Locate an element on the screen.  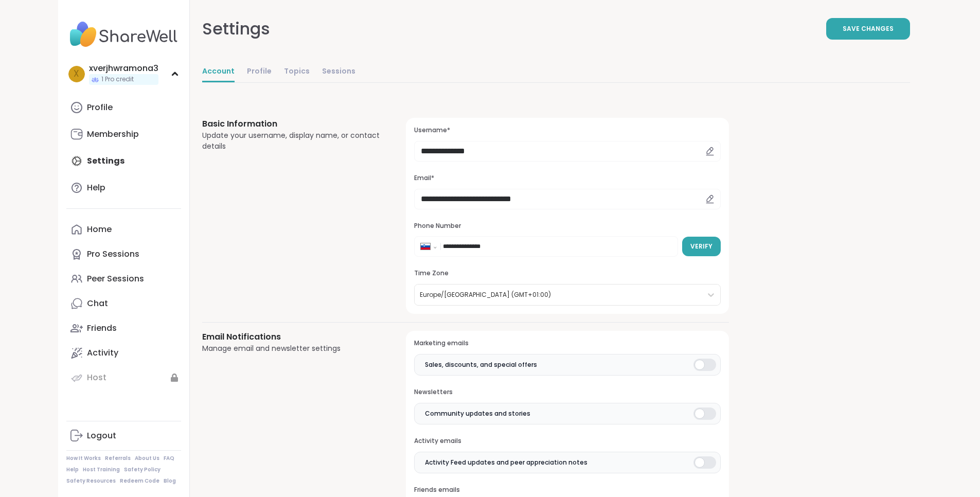
a: Topics is located at coordinates (296, 72).